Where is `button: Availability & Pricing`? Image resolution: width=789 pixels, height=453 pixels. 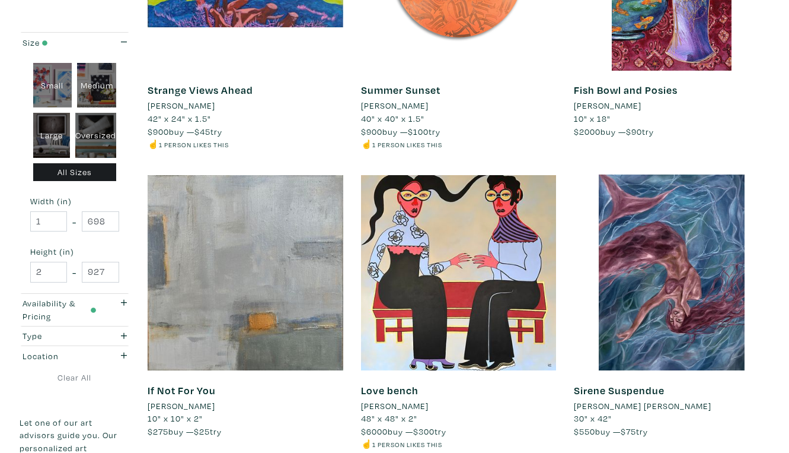
button: Availability & Pricing is located at coordinates (75, 310).